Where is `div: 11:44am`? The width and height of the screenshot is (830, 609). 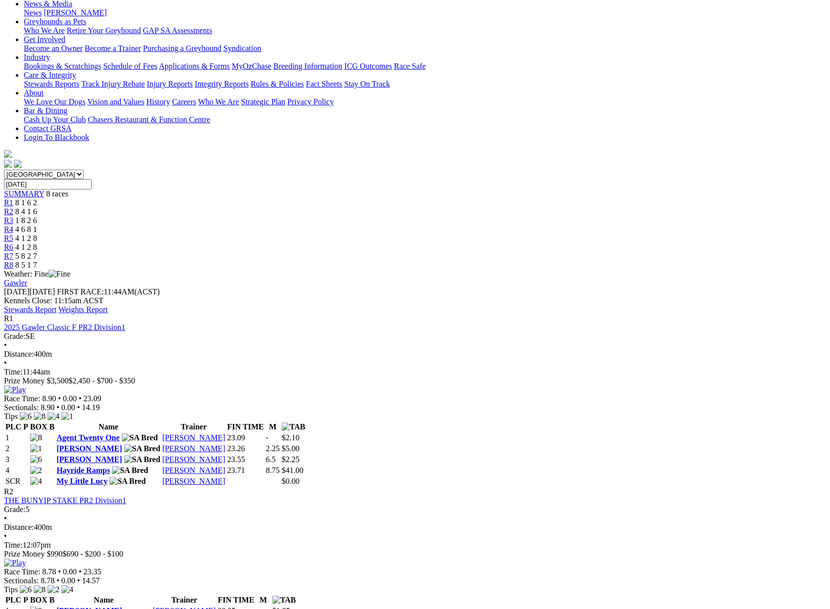 div: 11:44am is located at coordinates (415, 372).